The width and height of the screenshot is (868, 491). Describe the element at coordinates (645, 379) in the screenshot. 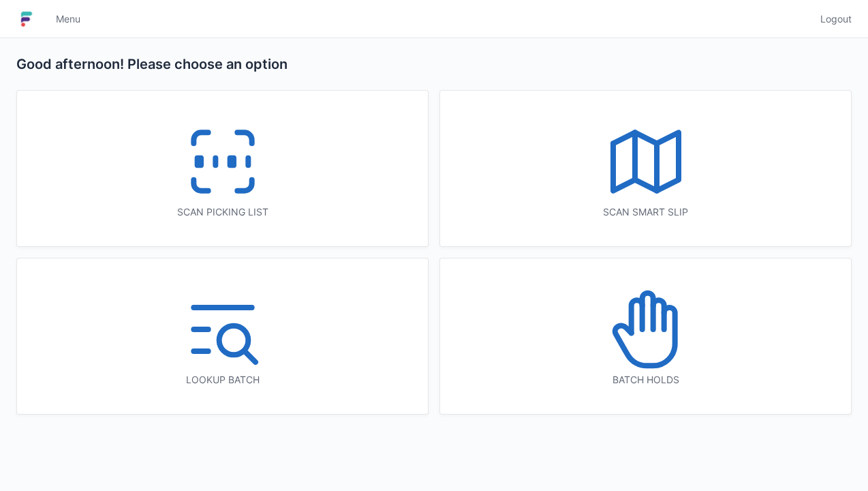

I see `div: Batch holds` at that location.